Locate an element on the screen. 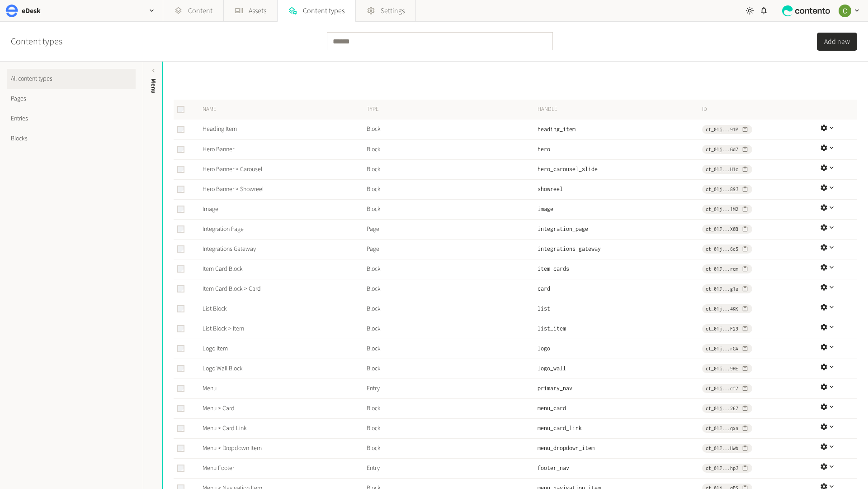  a: Logo Wall Block is located at coordinates (222, 369).